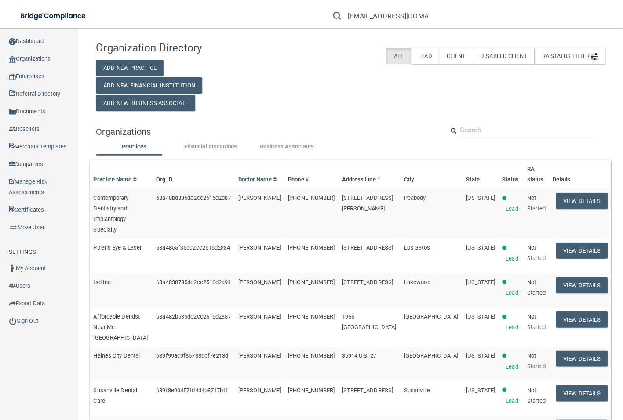 The width and height of the screenshot is (623, 420). What do you see at coordinates (111, 214) in the screenshot?
I see `span: Contemporary Dentistry and Implantology Specialty` at bounding box center [111, 214].